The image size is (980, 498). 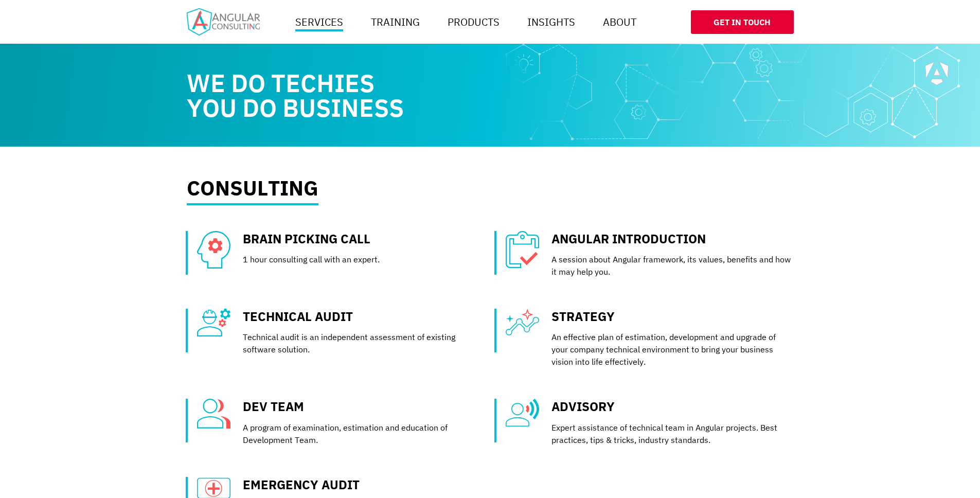 What do you see at coordinates (252, 192) in the screenshot?
I see `h2: Consulting` at bounding box center [252, 192].